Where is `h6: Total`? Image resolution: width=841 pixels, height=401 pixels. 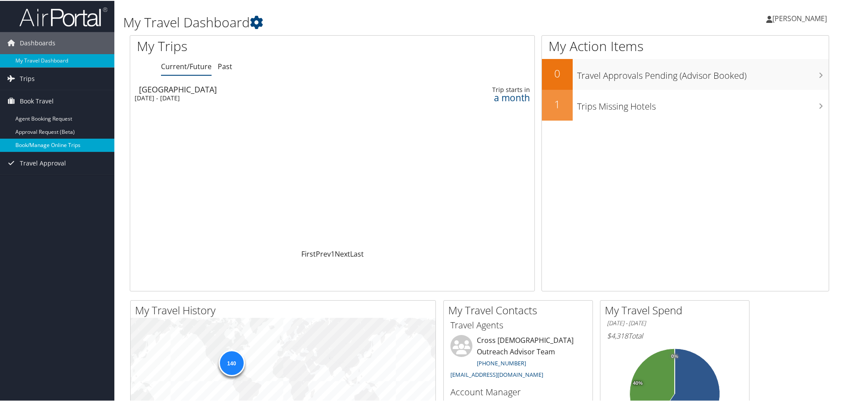
h6: Total is located at coordinates (675, 335).